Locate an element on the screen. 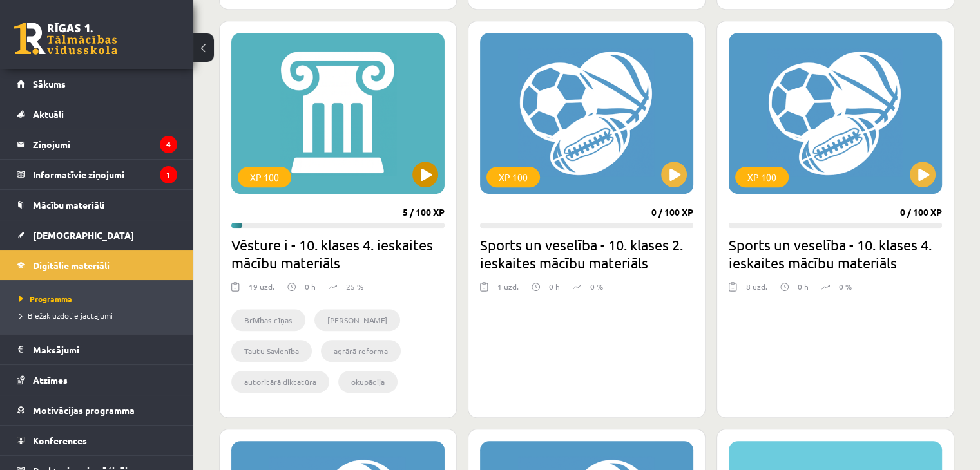  span: Mācību materiāli is located at coordinates (69, 205).